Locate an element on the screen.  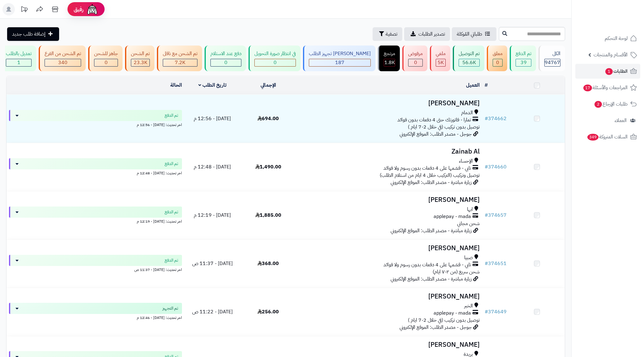
span: شحن سريع (من ٢-٧ ايام) is located at coordinates (456, 272).